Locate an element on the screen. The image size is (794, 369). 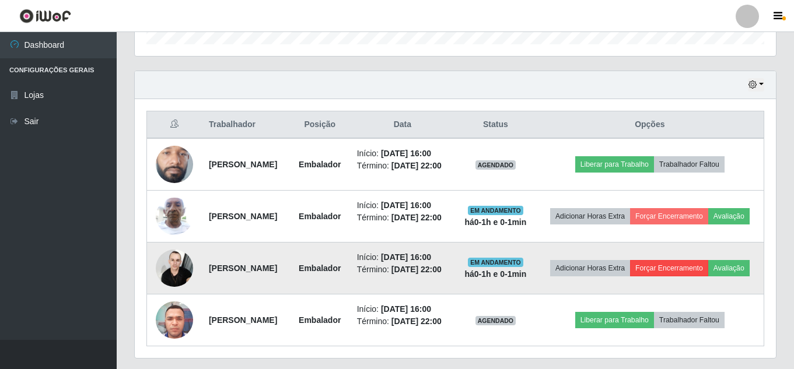
img: 1747925689059.jpeg is located at coordinates (174, 268).